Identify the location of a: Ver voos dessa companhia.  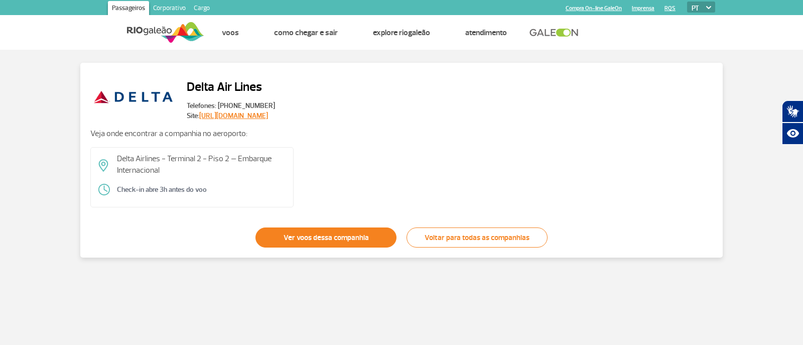
(326, 237).